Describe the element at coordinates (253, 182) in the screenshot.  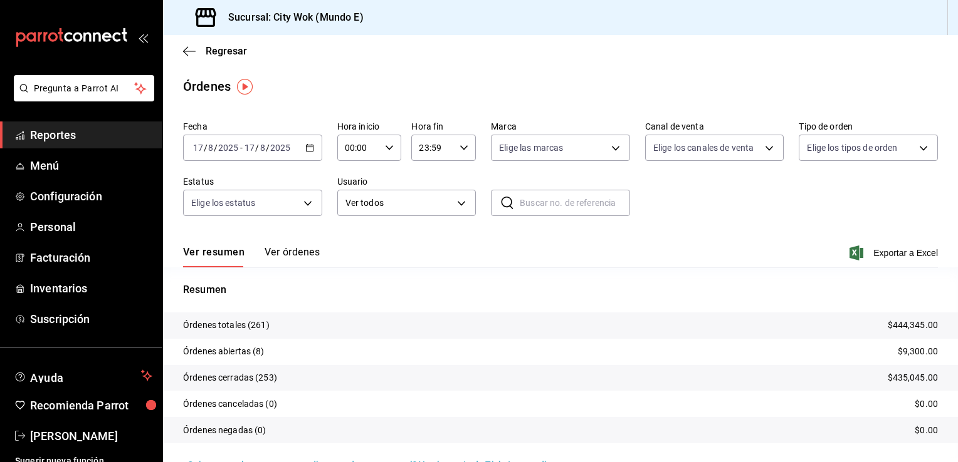
I see `label: Estatus` at that location.